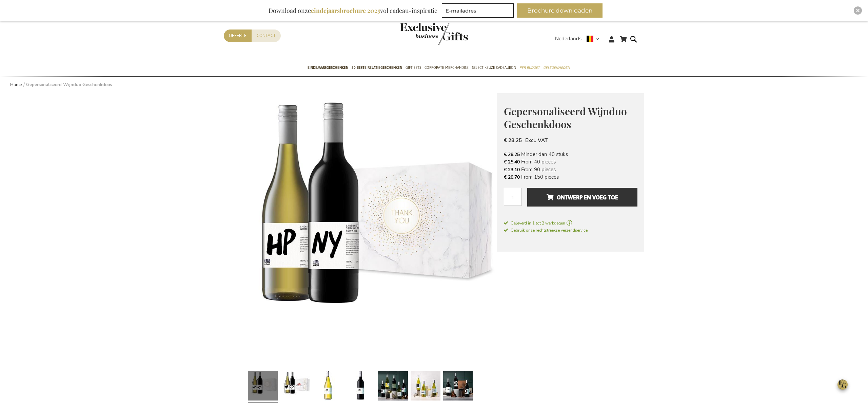 This screenshot has height=410, width=868. Describe the element at coordinates (360, 230) in the screenshot. I see `img: Personalised Wine Duo Gift Box` at that location.